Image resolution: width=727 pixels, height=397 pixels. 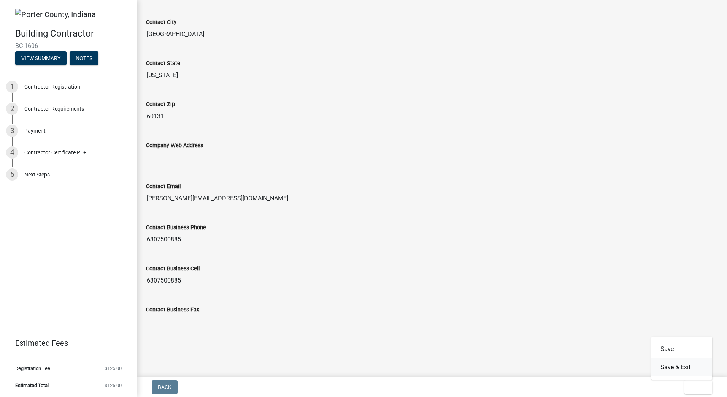 What do you see at coordinates (52, 87) in the screenshot?
I see `div: Contractor Registration` at bounding box center [52, 87].